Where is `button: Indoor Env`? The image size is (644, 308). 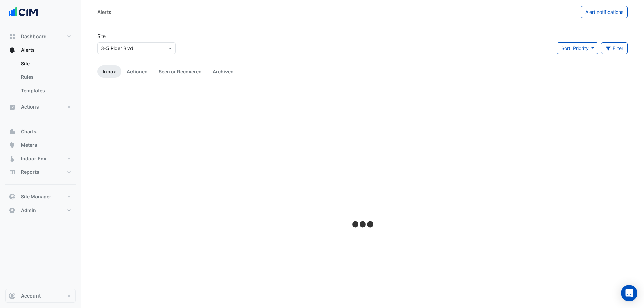
button: Indoor Env is located at coordinates (41, 159).